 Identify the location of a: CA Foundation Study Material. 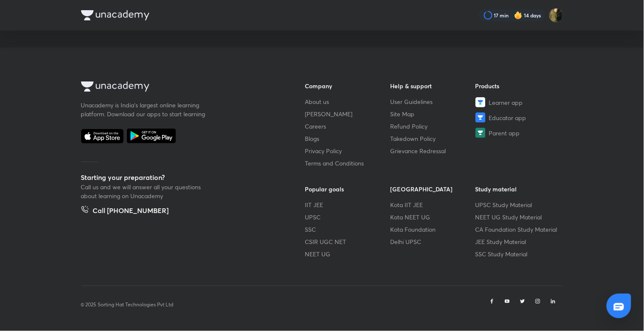
(518, 229).